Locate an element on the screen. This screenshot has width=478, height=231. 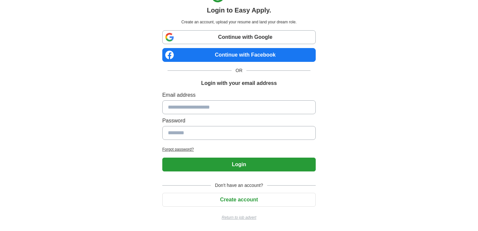
a: Return to job advert is located at coordinates (239, 217).